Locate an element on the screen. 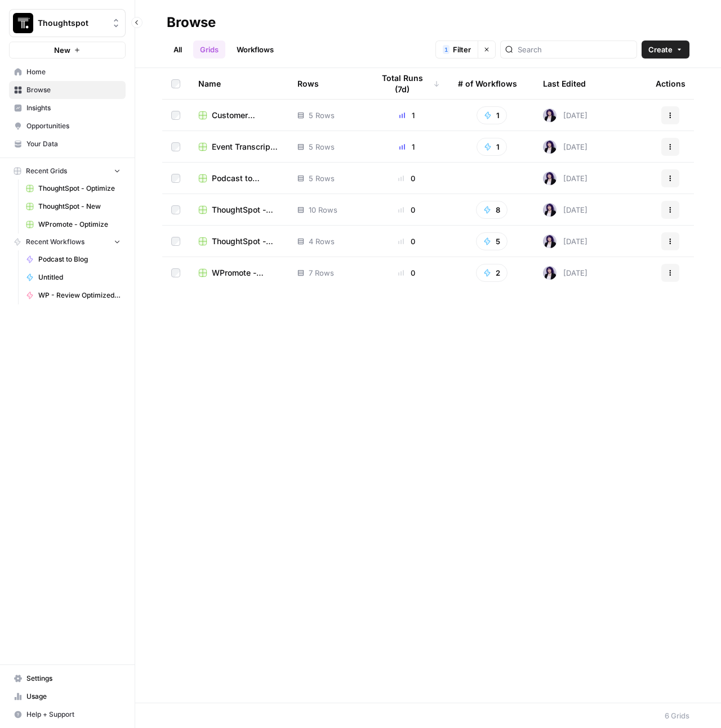 This screenshot has width=721, height=728. div: Actions is located at coordinates (670, 83).